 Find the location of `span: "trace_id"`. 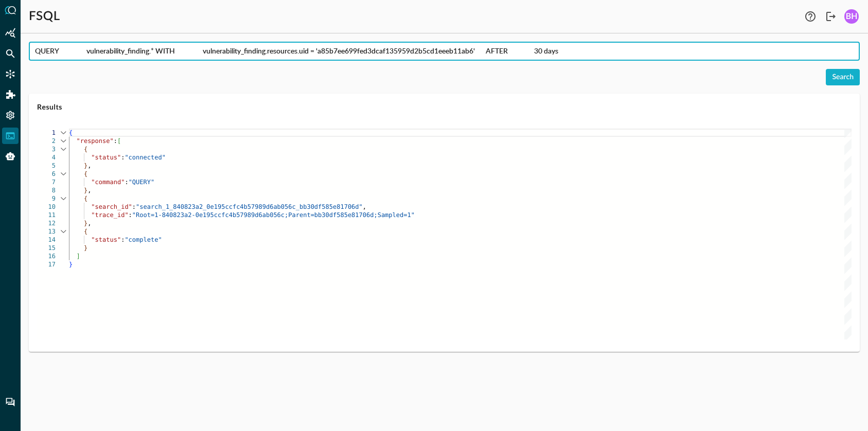

span: "trace_id" is located at coordinates (110, 215).